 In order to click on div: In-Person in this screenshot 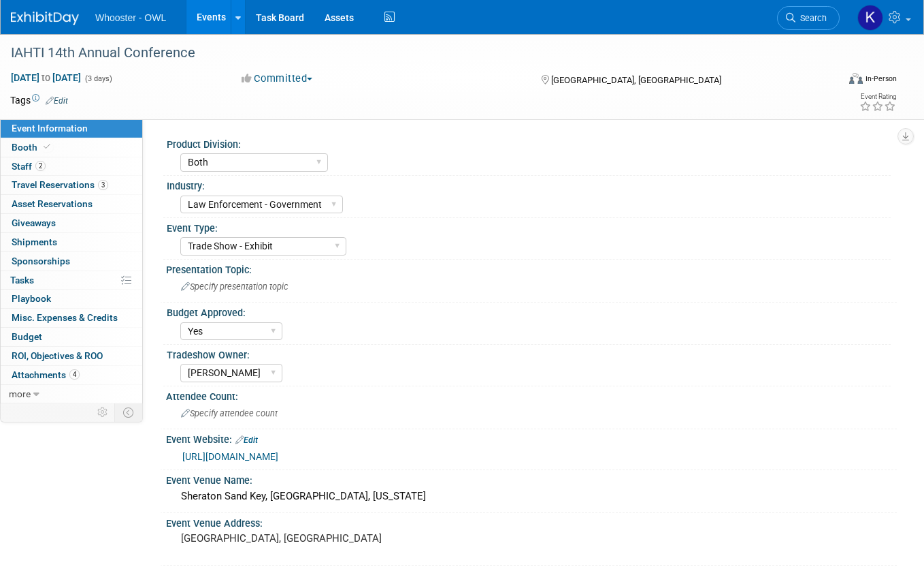, I will do `click(880, 79)`.